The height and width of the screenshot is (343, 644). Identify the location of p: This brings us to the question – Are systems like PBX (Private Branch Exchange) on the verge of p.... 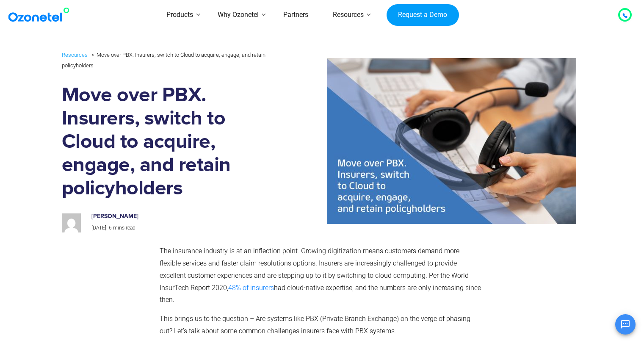
(320, 325).